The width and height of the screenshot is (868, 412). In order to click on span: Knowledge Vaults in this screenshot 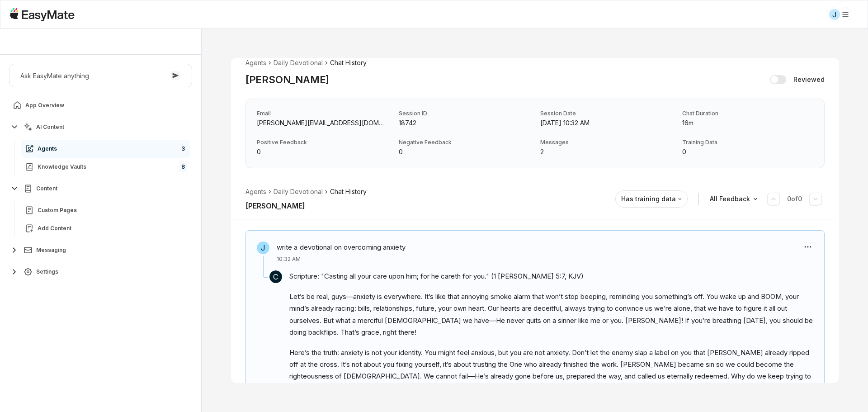, I will do `click(62, 167)`.